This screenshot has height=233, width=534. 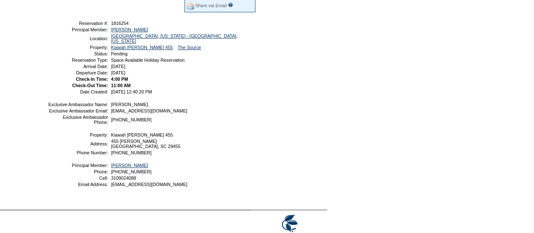 I want to click on strong: Check-In Time:, so click(x=92, y=79).